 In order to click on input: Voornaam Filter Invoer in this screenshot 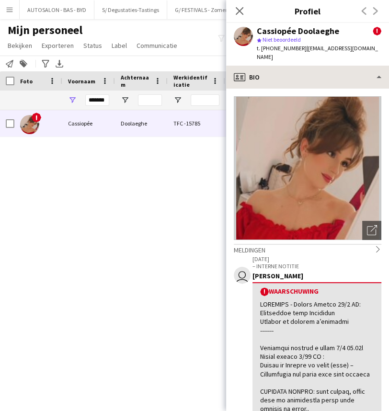, I will do `click(97, 100)`.